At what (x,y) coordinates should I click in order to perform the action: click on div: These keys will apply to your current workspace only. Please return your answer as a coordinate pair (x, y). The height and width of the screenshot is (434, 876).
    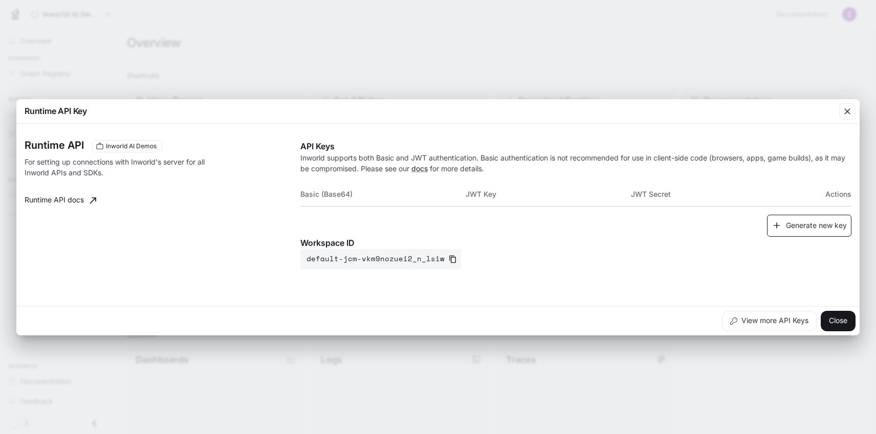
    Looking at the image, I should click on (127, 146).